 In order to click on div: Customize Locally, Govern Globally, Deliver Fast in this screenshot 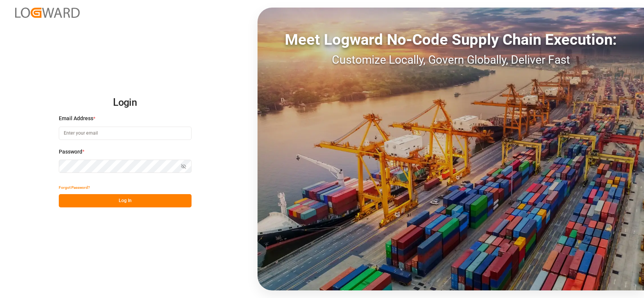, I will do `click(450, 60)`.